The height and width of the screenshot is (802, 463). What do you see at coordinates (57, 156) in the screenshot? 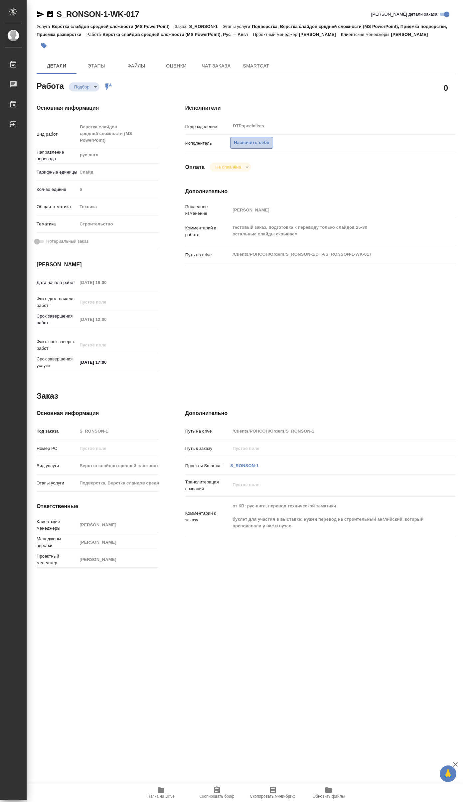
I see `p: Направление перевода` at bounding box center [57, 156].